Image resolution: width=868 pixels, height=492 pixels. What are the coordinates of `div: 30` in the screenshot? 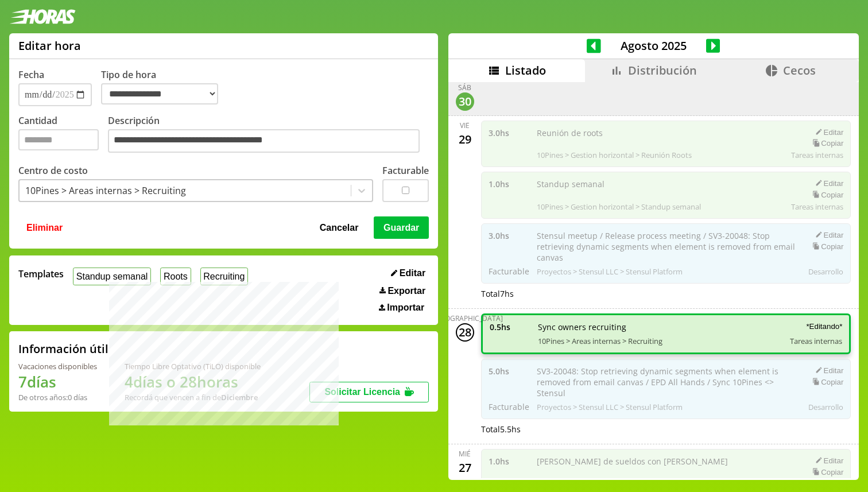 It's located at (465, 102).